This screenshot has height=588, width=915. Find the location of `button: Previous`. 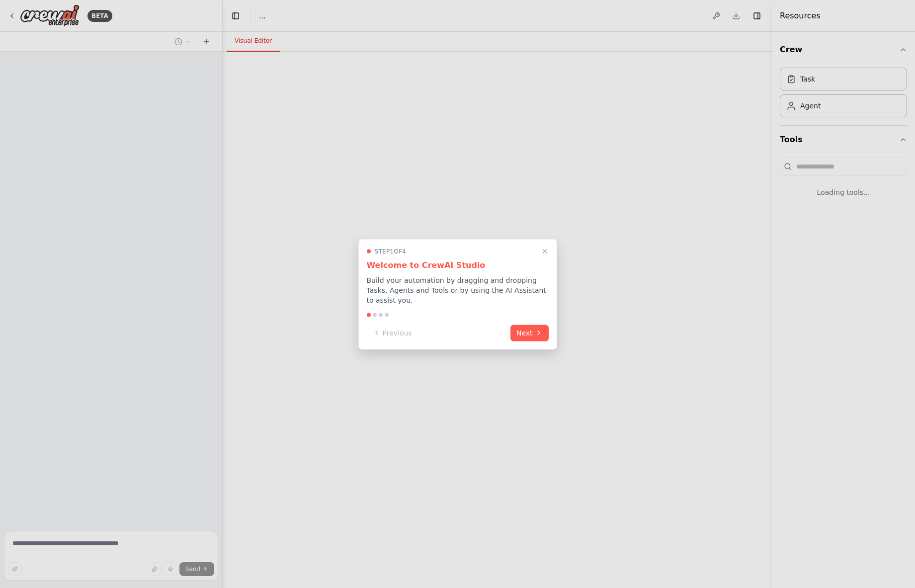

button: Previous is located at coordinates (392, 333).